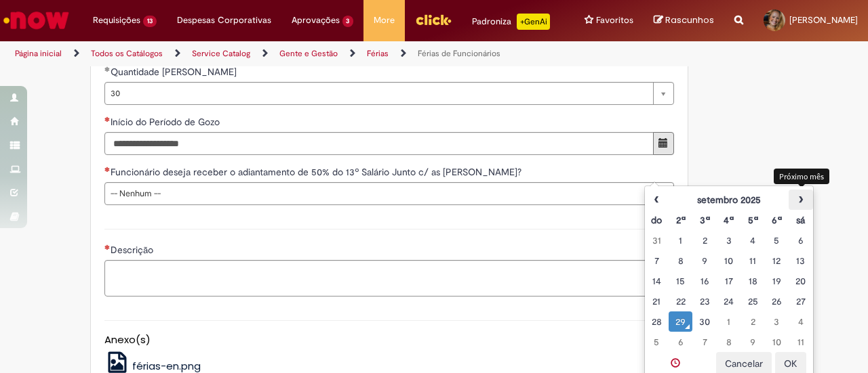 Image resolution: width=868 pixels, height=373 pixels. I want to click on a: Férias, so click(377, 54).